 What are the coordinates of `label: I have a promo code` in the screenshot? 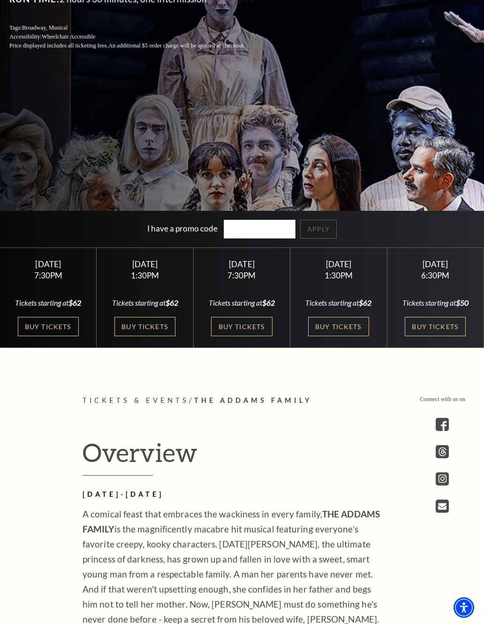 It's located at (183, 228).